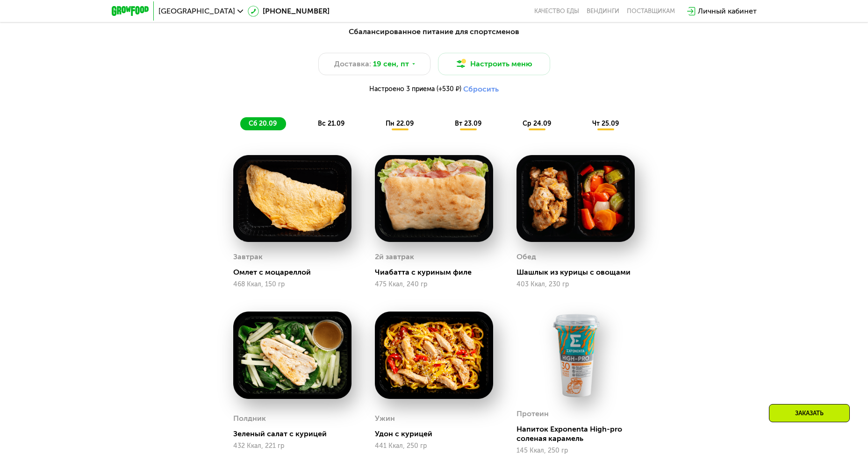 The image size is (868, 454). I want to click on a: Качество еды, so click(557, 11).